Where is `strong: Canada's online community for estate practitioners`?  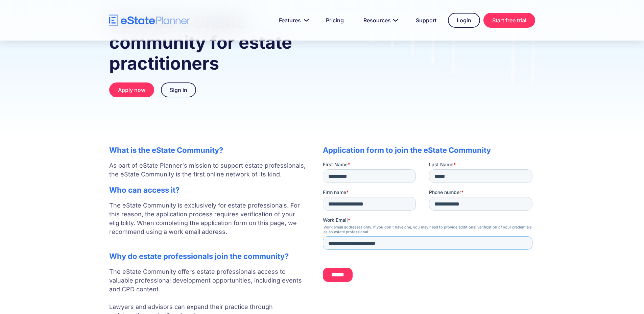
strong: Canada's online community for estate practitioners is located at coordinates (200, 42).